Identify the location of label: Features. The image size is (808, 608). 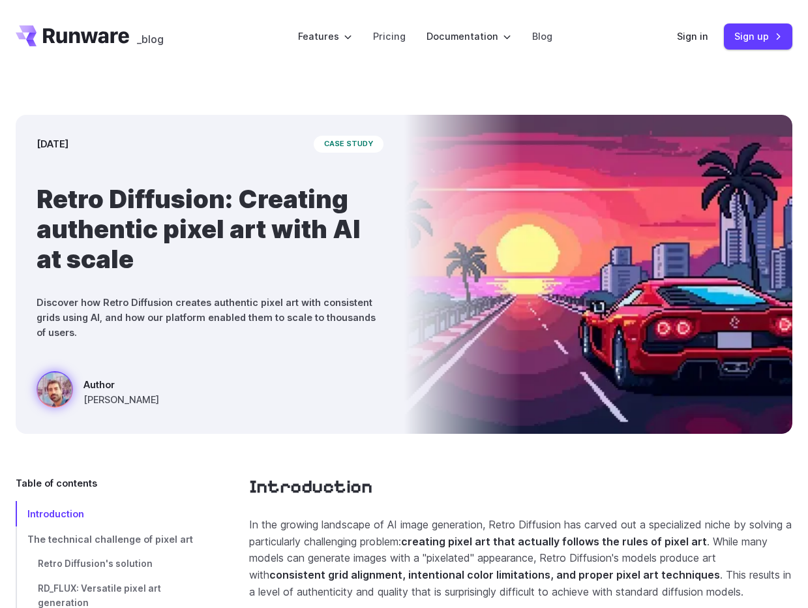
(325, 36).